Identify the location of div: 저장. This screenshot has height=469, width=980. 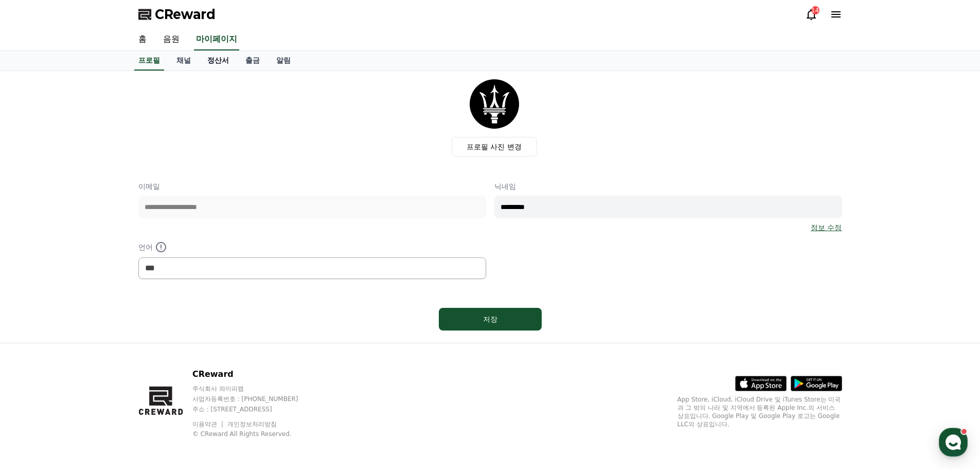
(490, 319).